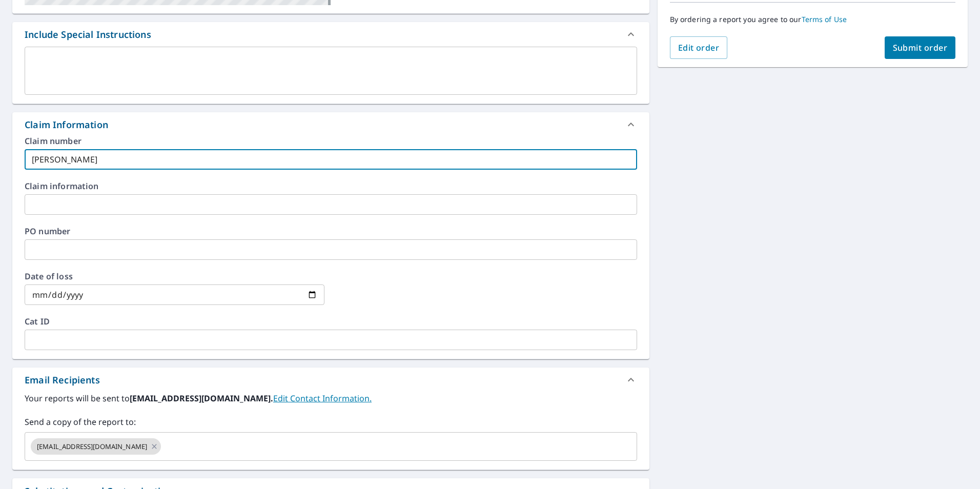  What do you see at coordinates (812, 20) in the screenshot?
I see `p: By ordering a report you agree to our` at bounding box center [812, 20].